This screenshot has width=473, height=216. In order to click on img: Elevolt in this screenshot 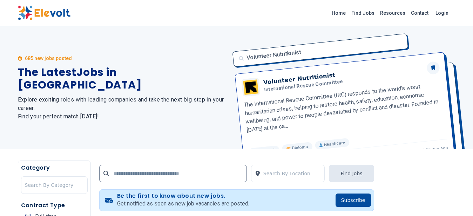, I will do `click(44, 13)`.